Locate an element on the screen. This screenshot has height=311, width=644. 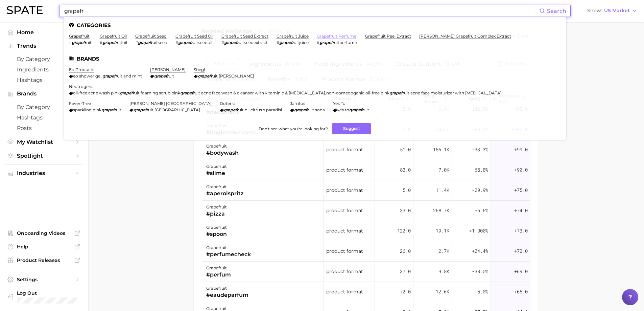
span: +75.0 is located at coordinates (522, 190).